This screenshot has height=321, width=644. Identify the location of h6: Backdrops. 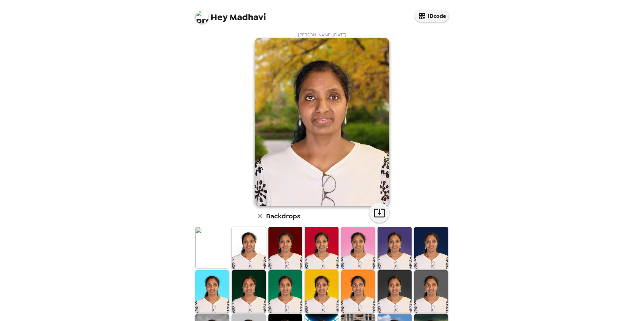
(283, 216).